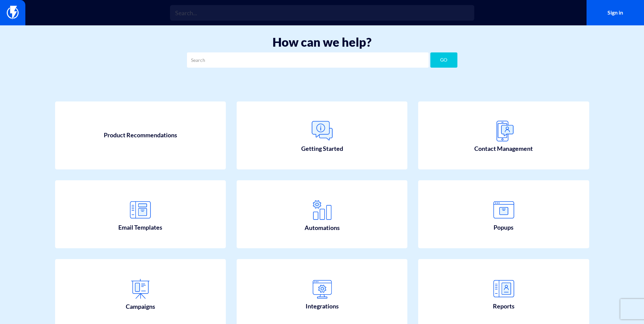 Image resolution: width=644 pixels, height=324 pixels. Describe the element at coordinates (322, 306) in the screenshot. I see `span: Integrations` at that location.